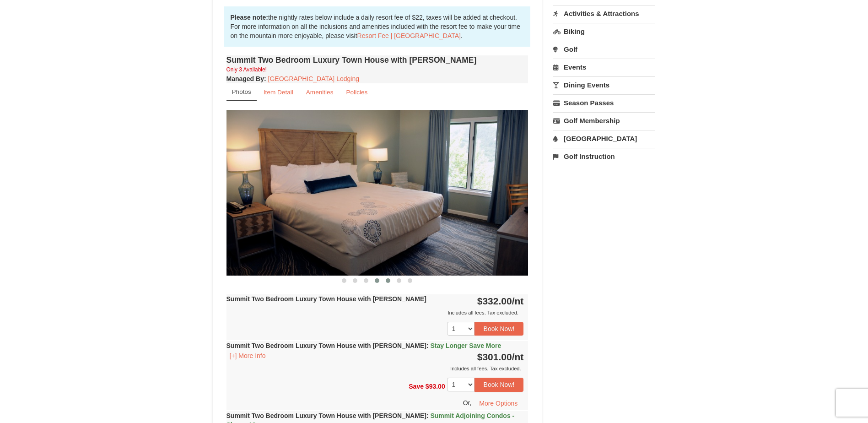  Describe the element at coordinates (498, 403) in the screenshot. I see `button: More Options` at that location.